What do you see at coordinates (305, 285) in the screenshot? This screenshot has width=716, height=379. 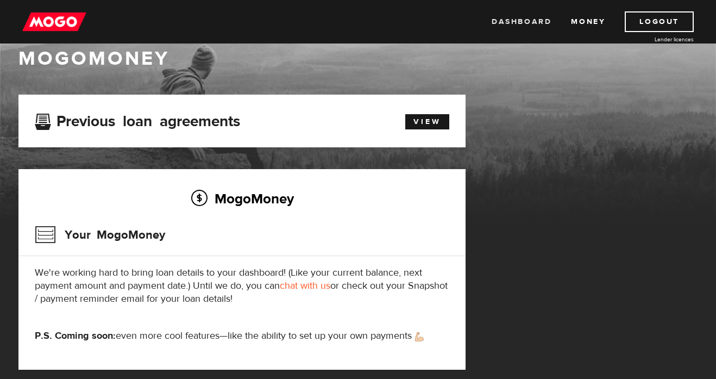 I see `a: chat with us` at bounding box center [305, 285].